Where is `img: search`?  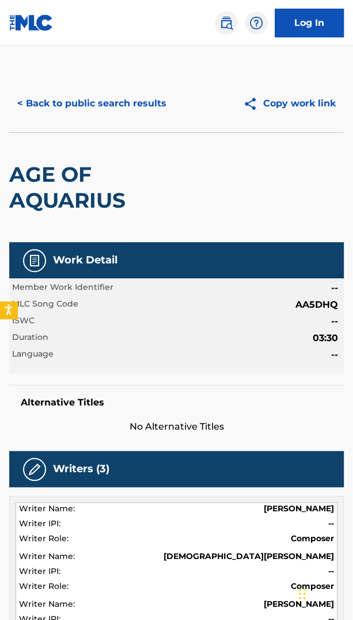 img: search is located at coordinates (226, 23).